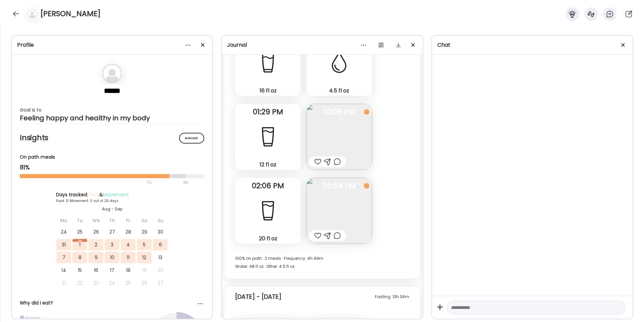 This screenshot has height=322, width=644. I want to click on div: Profile, so click(112, 45).